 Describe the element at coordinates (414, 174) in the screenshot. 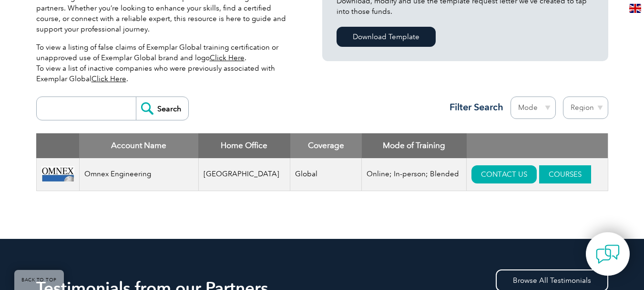

I see `td: Online; In-person; Blended` at that location.